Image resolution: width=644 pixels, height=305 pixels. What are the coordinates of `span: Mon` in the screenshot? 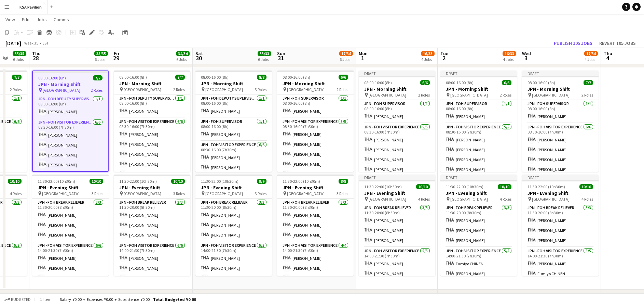 It's located at (363, 53).